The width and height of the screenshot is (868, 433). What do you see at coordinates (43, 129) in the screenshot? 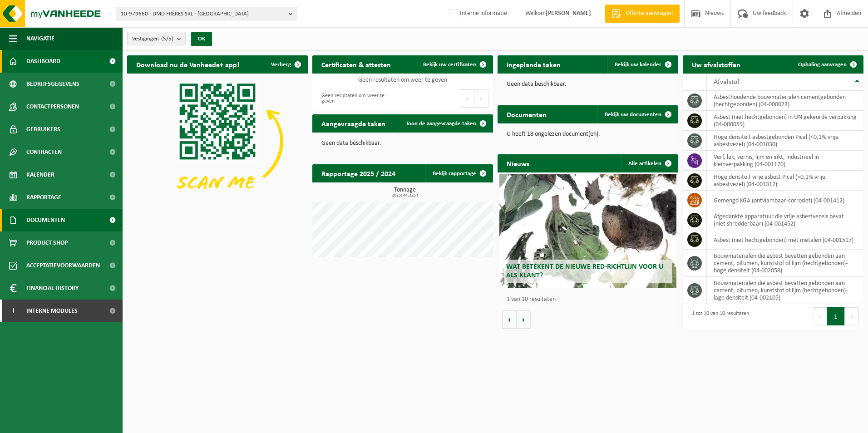
I see `span: Gebruikers` at bounding box center [43, 129].